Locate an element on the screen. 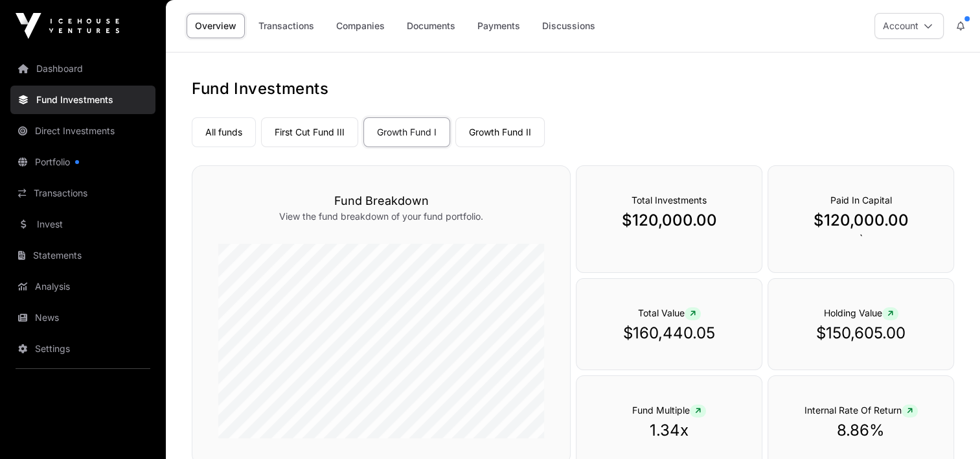 This screenshot has height=459, width=980. p: View the fund breakdown of your fund portfolio. is located at coordinates (381, 216).